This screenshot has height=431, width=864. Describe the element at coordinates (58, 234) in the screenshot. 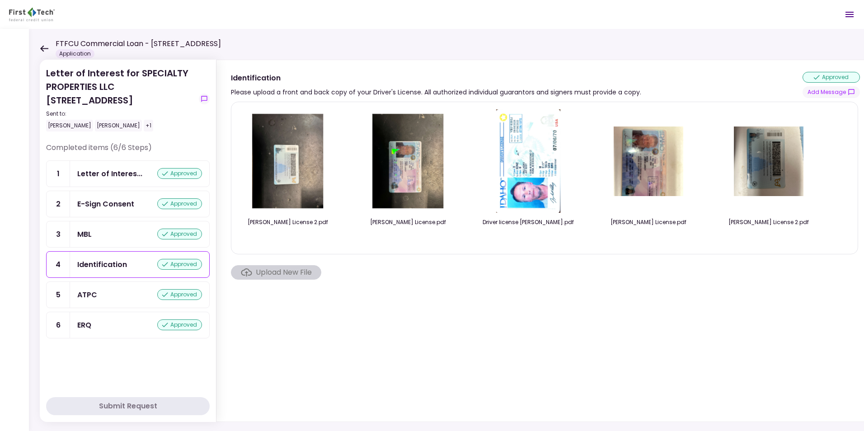

I see `div: 3` at that location.